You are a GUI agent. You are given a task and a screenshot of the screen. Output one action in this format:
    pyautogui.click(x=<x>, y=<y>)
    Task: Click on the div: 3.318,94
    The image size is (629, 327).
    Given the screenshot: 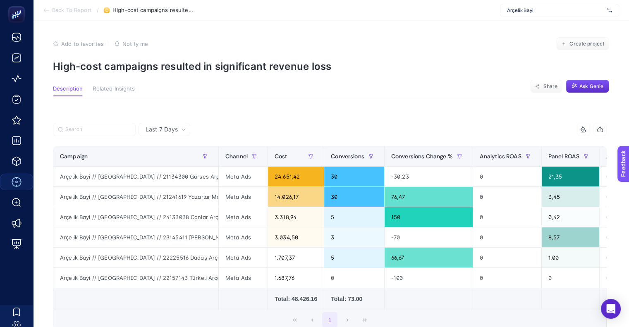 What is the action you would take?
    pyautogui.click(x=296, y=217)
    